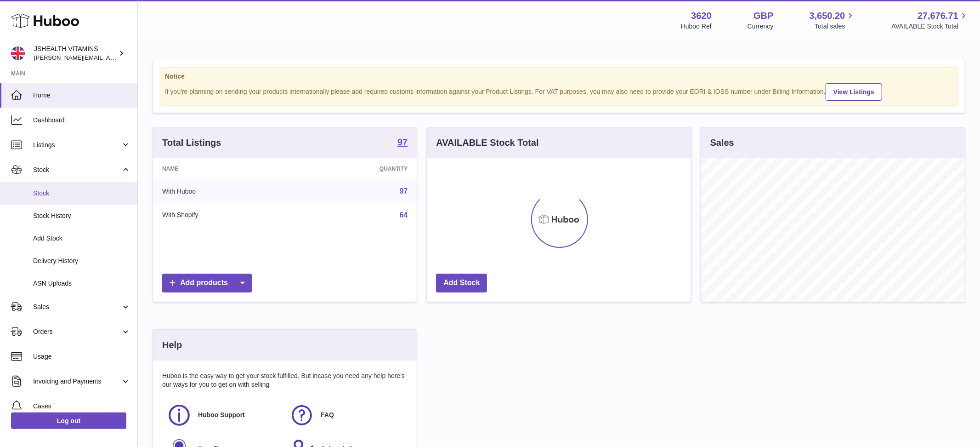 This screenshot has height=447, width=980. What do you see at coordinates (760, 26) in the screenshot?
I see `div: Currency` at bounding box center [760, 26].